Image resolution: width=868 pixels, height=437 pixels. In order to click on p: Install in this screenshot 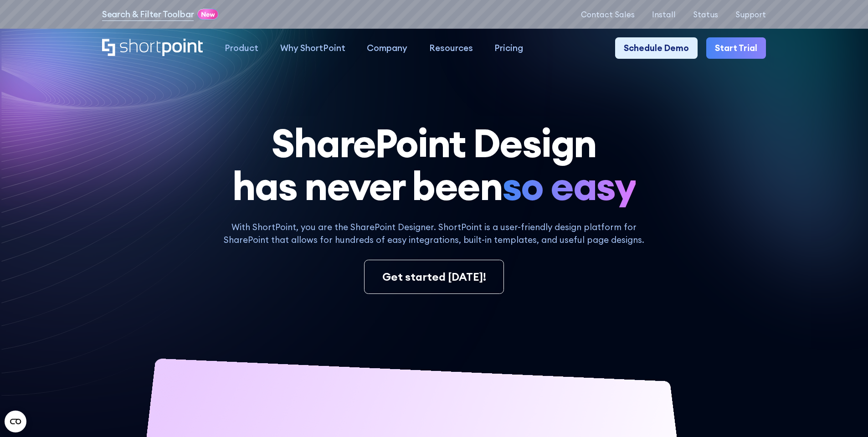, I will do `click(664, 14)`.